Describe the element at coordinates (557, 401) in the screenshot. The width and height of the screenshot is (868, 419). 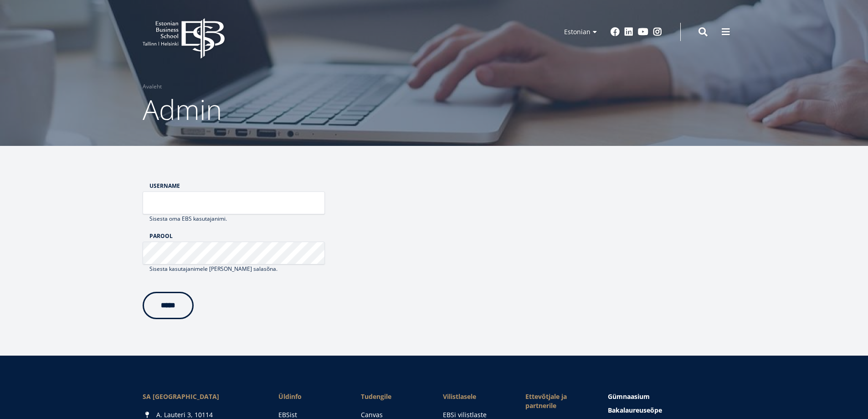
I see `span: Ettevõtjale ja partnerile` at that location.